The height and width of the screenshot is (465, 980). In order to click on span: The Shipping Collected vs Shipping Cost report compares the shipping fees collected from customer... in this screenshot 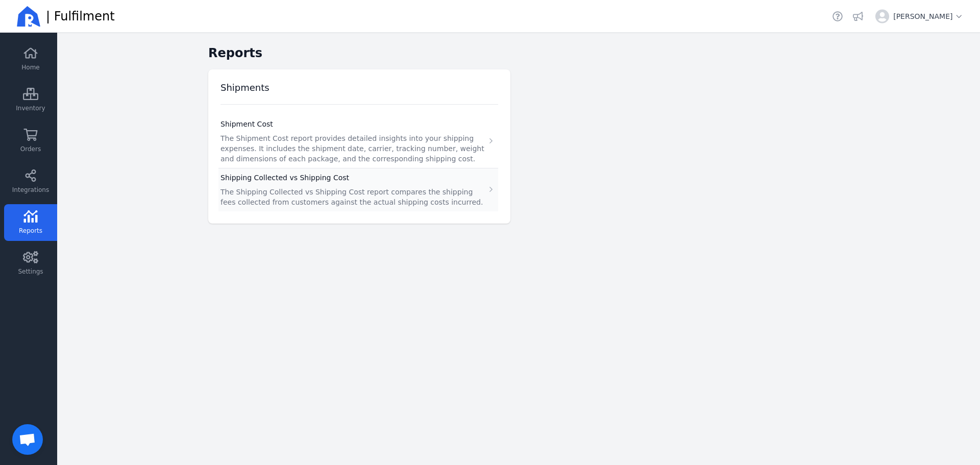, I will do `click(352, 197)`.